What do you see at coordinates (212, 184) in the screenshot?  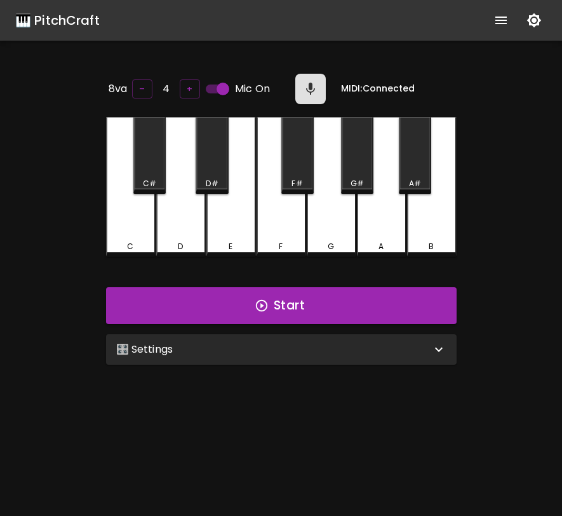 I see `div: D#` at bounding box center [212, 184].